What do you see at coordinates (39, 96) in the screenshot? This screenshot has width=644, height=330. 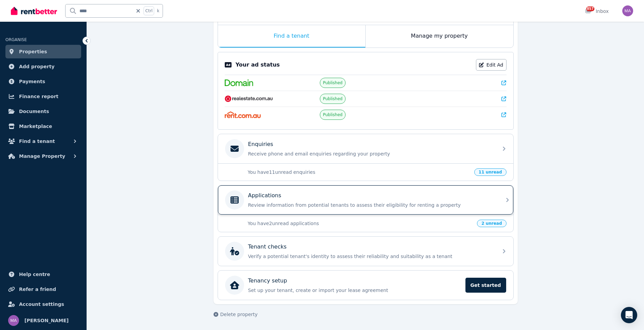 I see `span: Finance report` at bounding box center [39, 96].